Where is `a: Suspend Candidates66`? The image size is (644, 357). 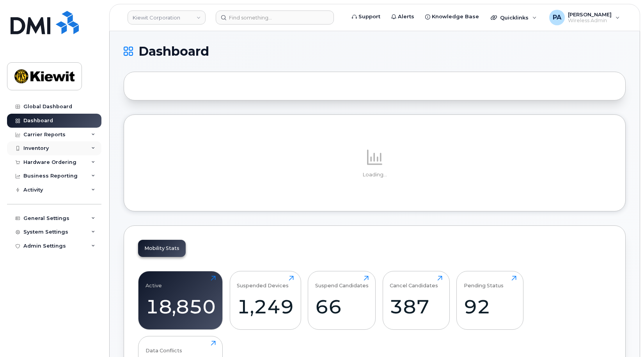
a: Suspend Candidates66 is located at coordinates (342, 301).